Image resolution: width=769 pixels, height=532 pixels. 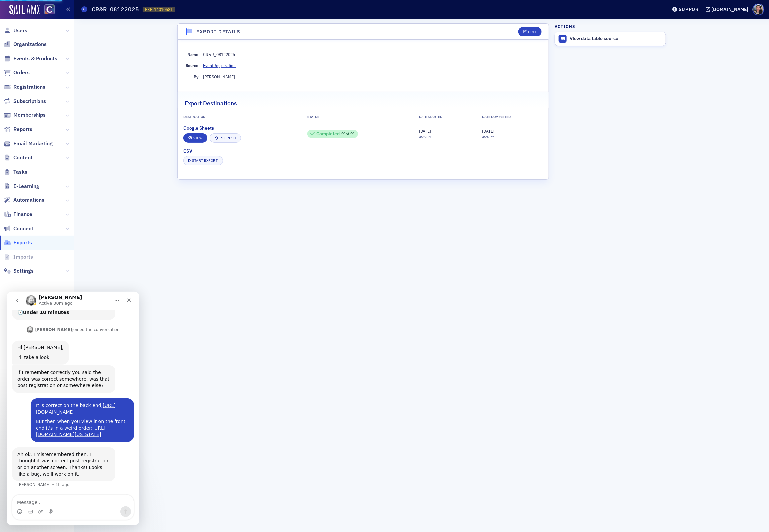 What do you see at coordinates (18, 130) in the screenshot?
I see `a: Reports` at bounding box center [18, 130].